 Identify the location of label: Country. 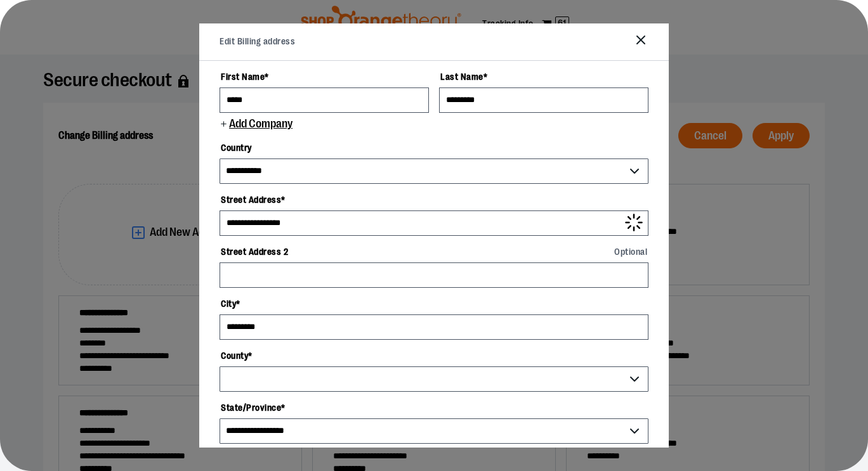
(434, 148).